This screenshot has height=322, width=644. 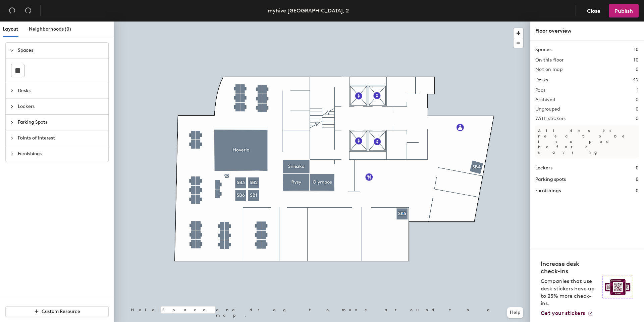 I want to click on h1: Furnishings, so click(x=548, y=191).